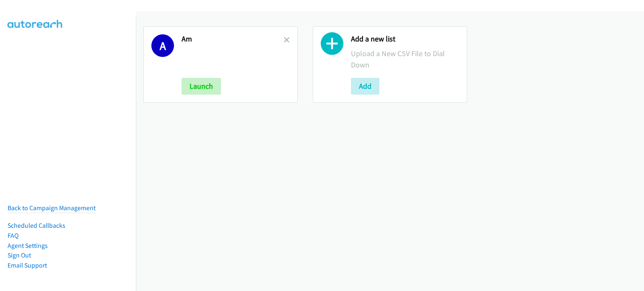 This screenshot has width=644, height=291. I want to click on h2: Add a new list, so click(405, 39).